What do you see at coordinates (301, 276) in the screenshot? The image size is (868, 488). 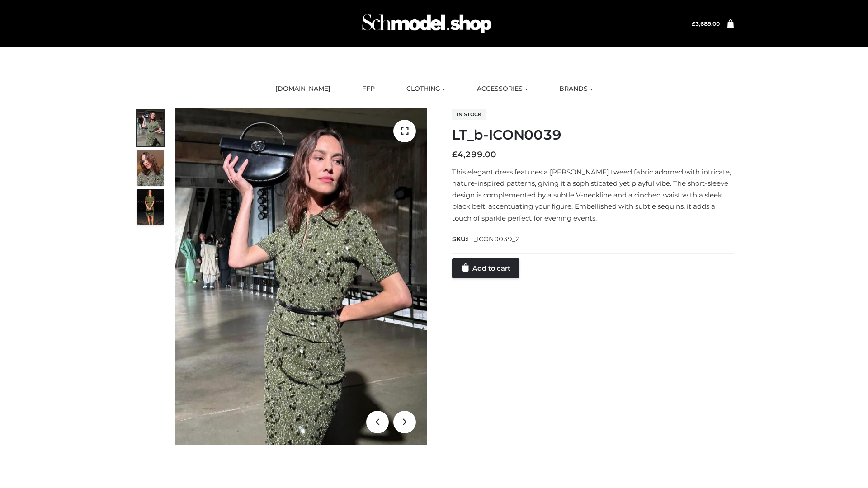 I see `img: LT_b-ICON0039` at bounding box center [301, 276].